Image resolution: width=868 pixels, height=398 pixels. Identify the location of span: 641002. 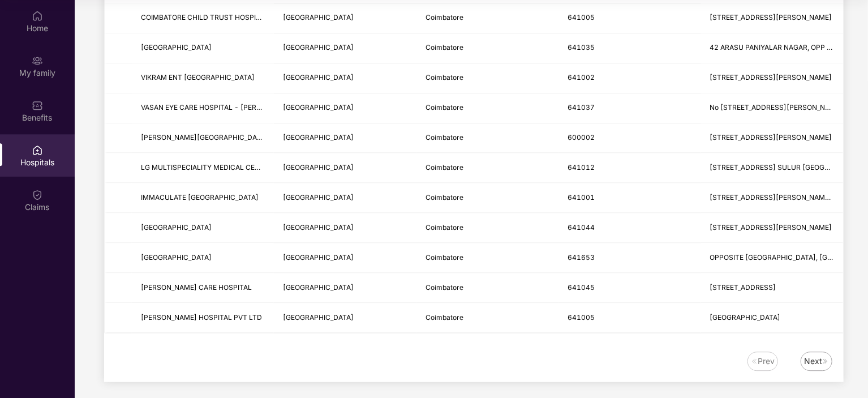
(581, 77).